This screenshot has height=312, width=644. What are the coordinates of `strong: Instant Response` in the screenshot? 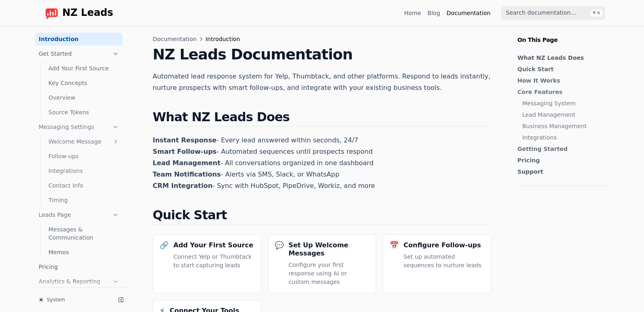 It's located at (184, 140).